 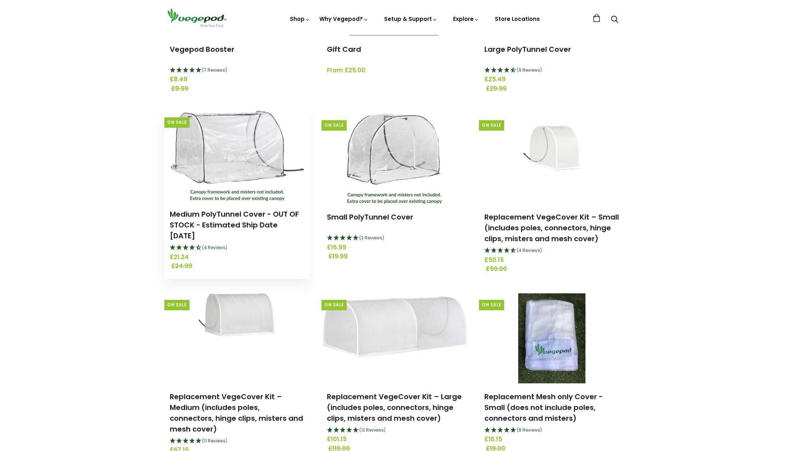 What do you see at coordinates (237, 79) in the screenshot?
I see `span: £8.49` at bounding box center [237, 79].